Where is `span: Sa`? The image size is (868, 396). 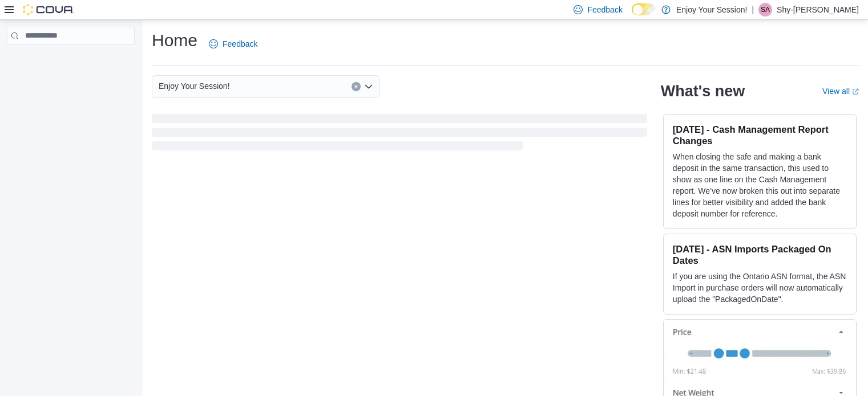 span: Sa is located at coordinates (765, 9).